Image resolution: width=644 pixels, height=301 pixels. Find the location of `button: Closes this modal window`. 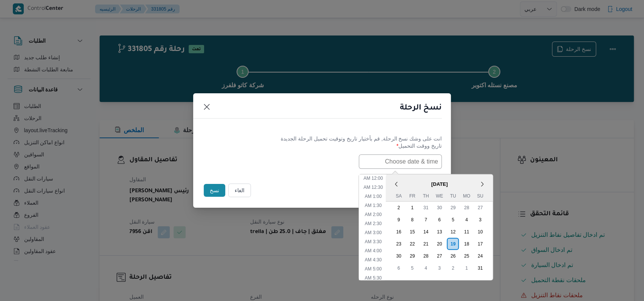

button: Closes this modal window is located at coordinates (207, 107).